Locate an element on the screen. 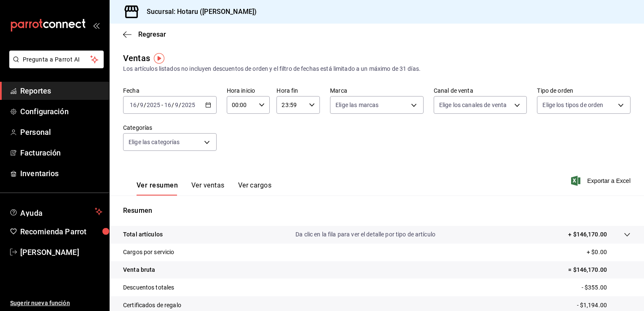 The height and width of the screenshot is (311, 644). p: = $146,170.00 is located at coordinates (600, 270).